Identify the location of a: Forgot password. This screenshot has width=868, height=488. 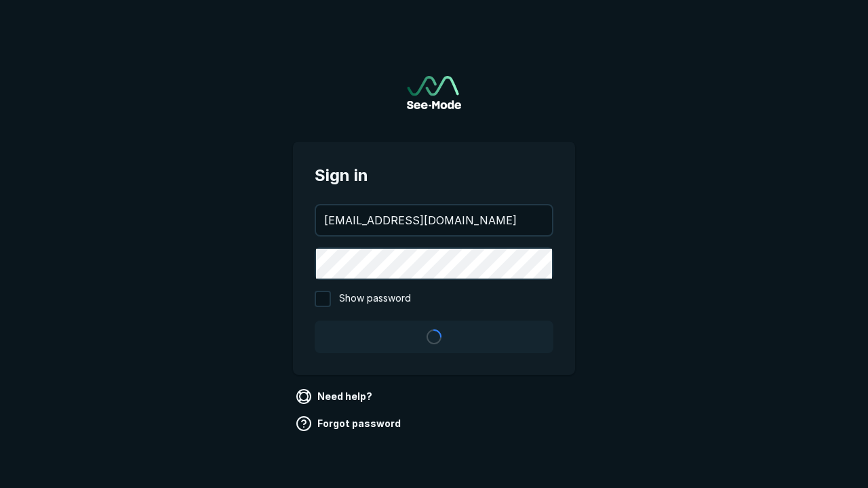
(349, 424).